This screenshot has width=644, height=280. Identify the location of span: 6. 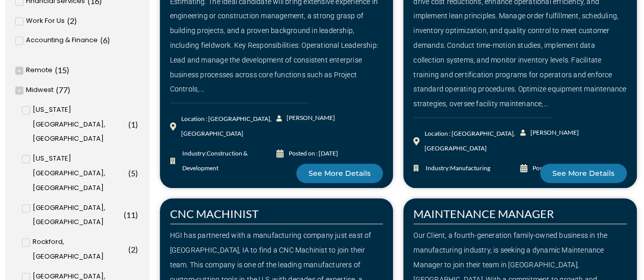
(105, 40).